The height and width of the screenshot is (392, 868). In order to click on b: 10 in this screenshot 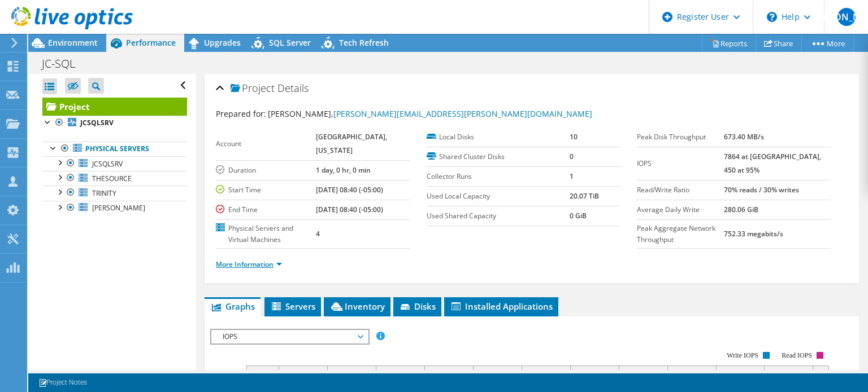, I will do `click(573, 137)`.